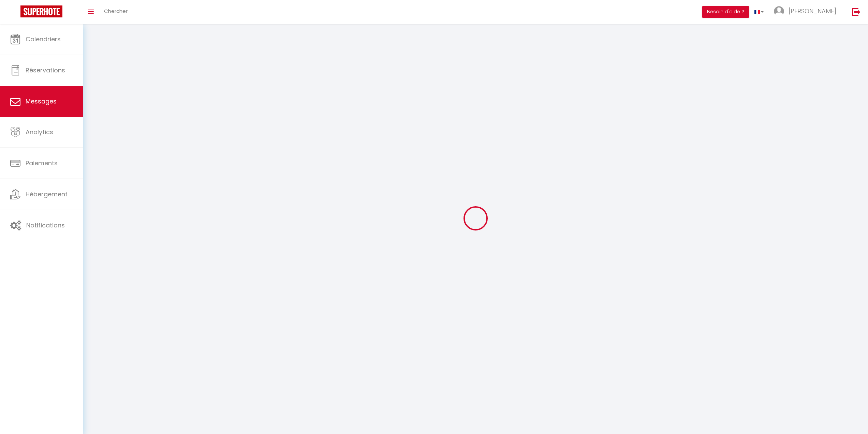  I want to click on span: Chercher, so click(115, 11).